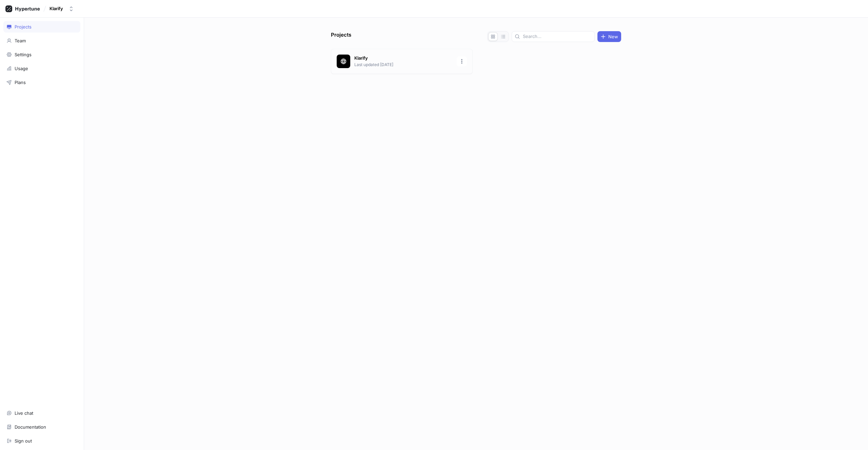  Describe the element at coordinates (341, 37) in the screenshot. I see `p: Projects` at that location.